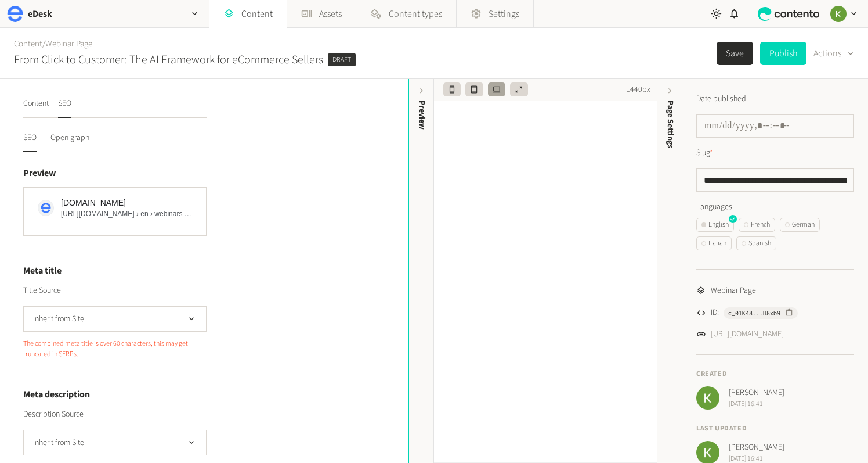  Describe the element at coordinates (721, 99) in the screenshot. I see `label: Date published` at that location.